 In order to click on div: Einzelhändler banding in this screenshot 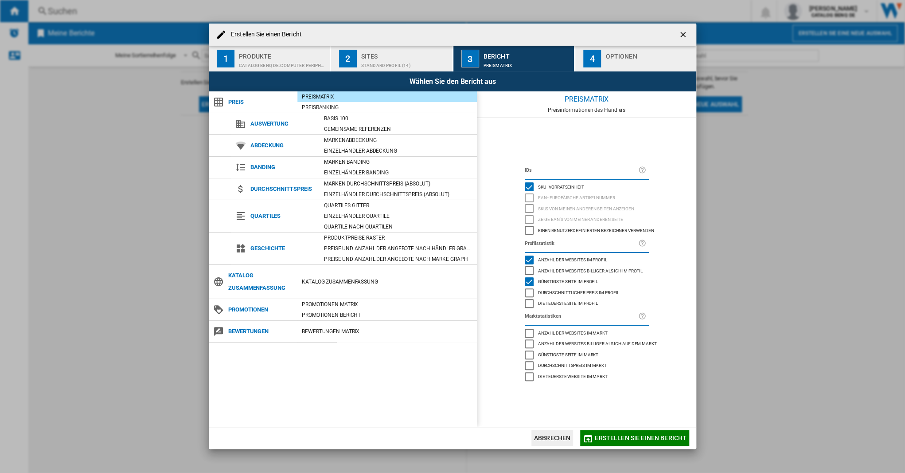, I will do `click(398, 172)`.